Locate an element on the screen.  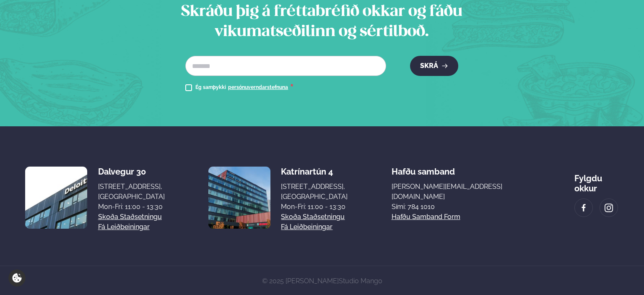
p: Sími: 784 1010 is located at coordinates (461, 207).